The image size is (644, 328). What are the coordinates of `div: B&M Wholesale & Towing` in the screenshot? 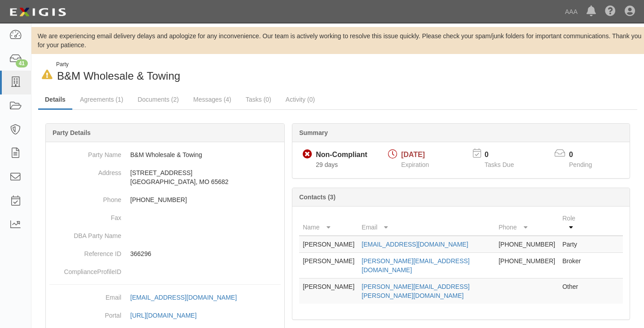 It's located at (184, 72).